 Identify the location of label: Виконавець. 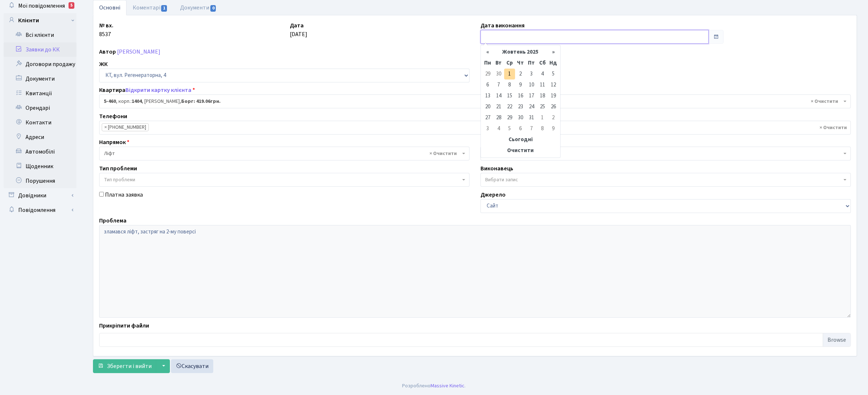
(497, 169).